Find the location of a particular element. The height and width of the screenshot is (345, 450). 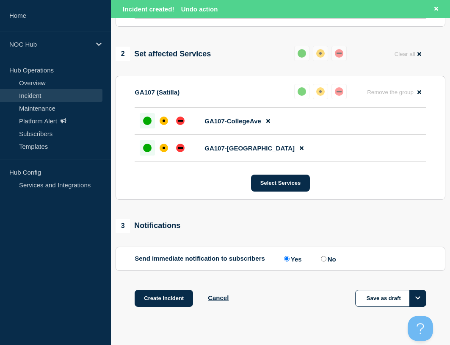

p: GA107 (Satilla) is located at coordinates (157, 92).